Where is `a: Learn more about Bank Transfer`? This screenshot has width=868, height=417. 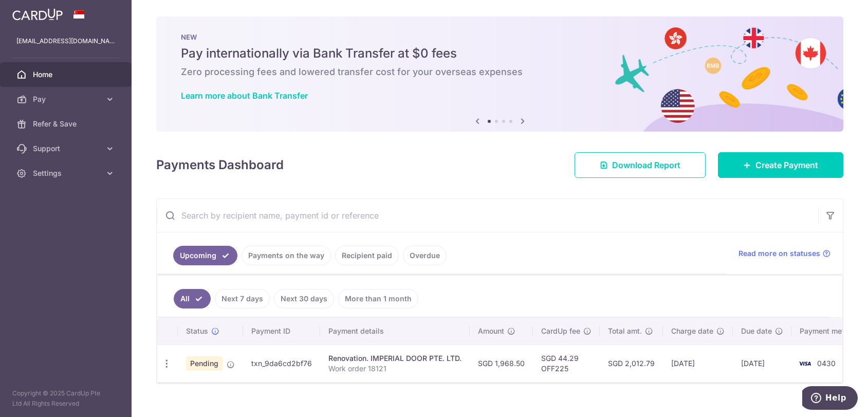 a: Learn more about Bank Transfer is located at coordinates (244, 96).